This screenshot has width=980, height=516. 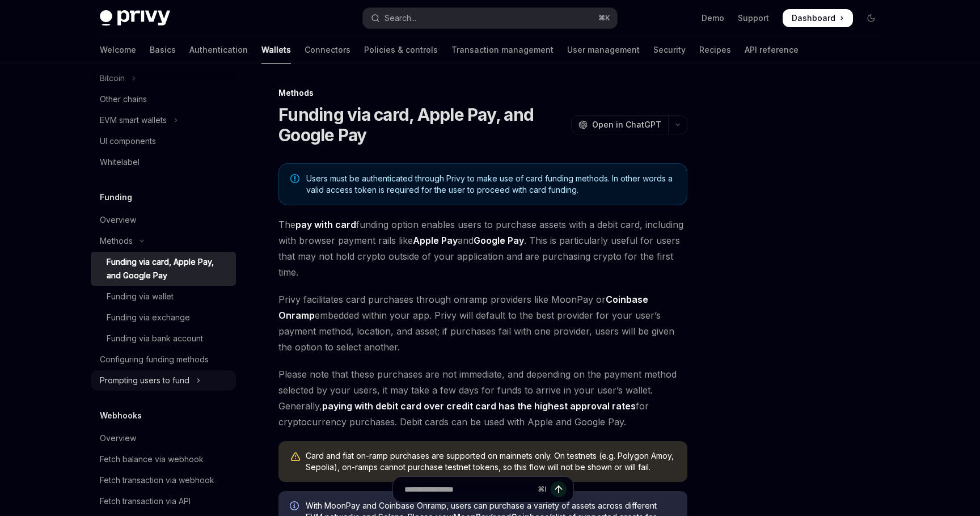 I want to click on strong: paying with debit card over credit card has the highest approval rates, so click(x=479, y=406).